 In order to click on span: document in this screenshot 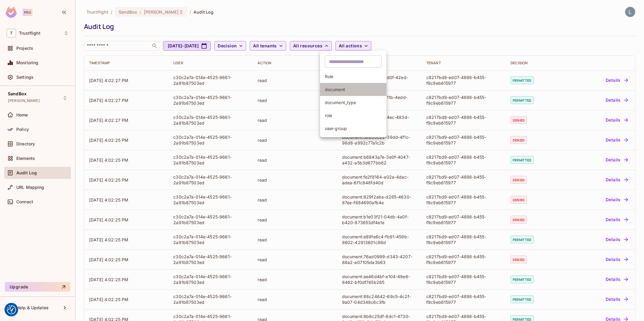, I will do `click(353, 89)`.